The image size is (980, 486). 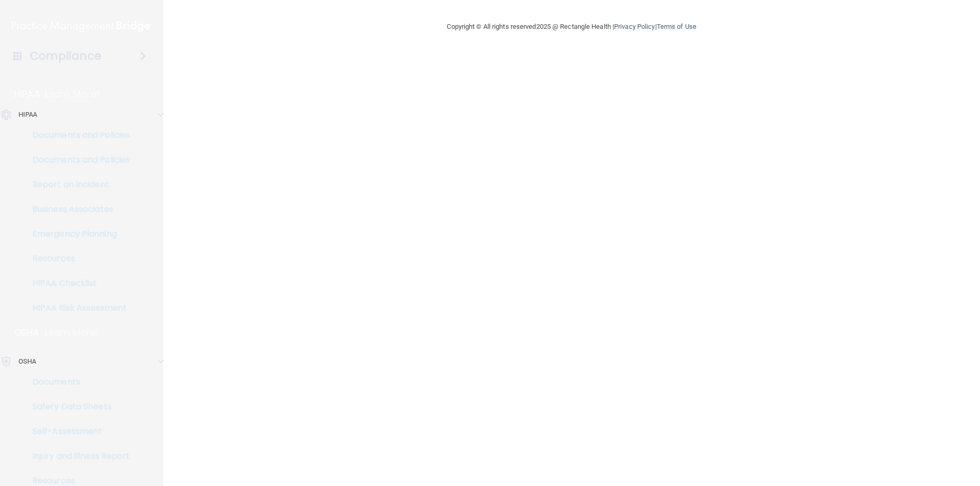 I want to click on p: HIPAA Risk Assessment, so click(x=77, y=308).